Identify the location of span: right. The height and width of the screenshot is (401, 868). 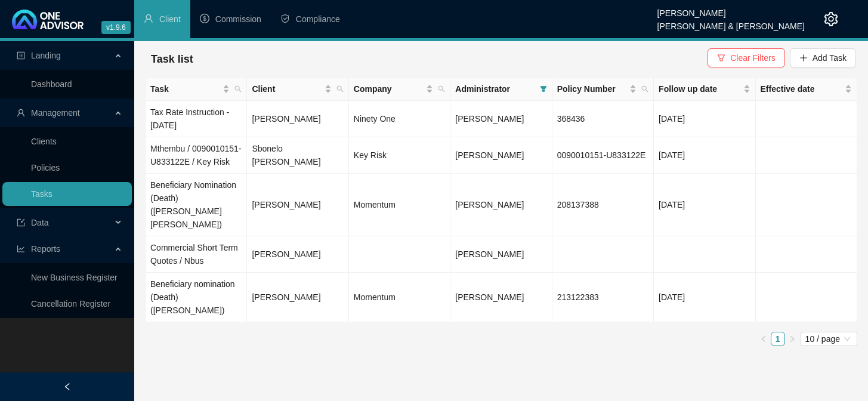
(792, 339).